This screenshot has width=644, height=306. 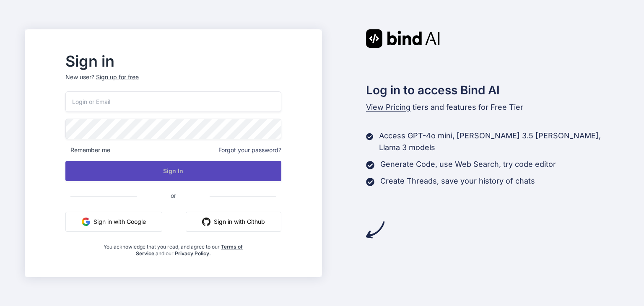 I want to click on input: Login or Email, so click(x=173, y=101).